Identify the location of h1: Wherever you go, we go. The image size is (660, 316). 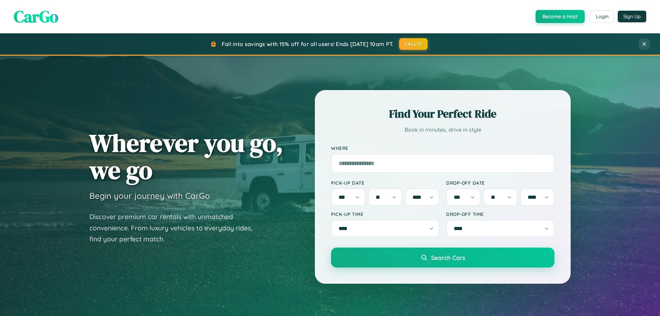
(186, 156).